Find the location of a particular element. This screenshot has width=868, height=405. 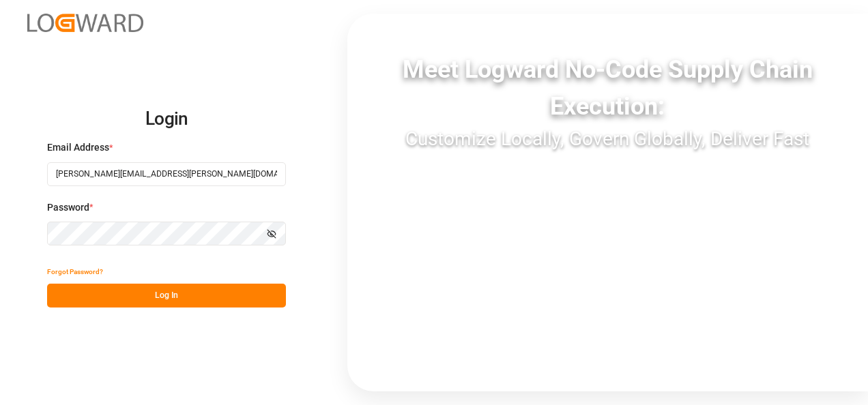

div: Meet Logward No-Code Supply Chain Execution: is located at coordinates (607, 88).